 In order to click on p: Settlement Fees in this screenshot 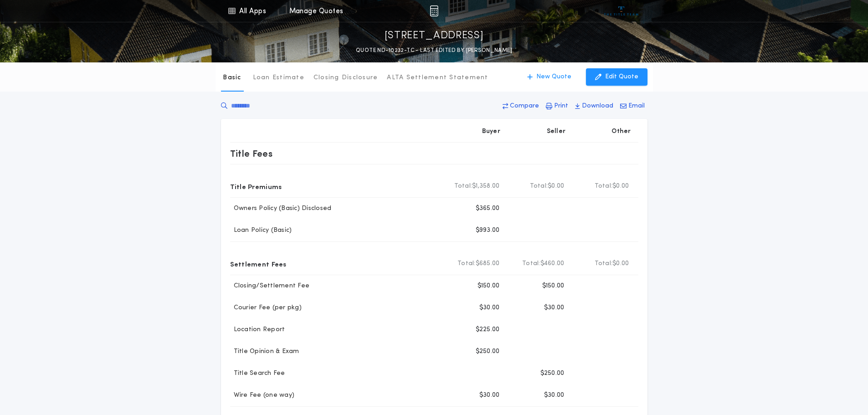, I will do `click(258, 264)`.